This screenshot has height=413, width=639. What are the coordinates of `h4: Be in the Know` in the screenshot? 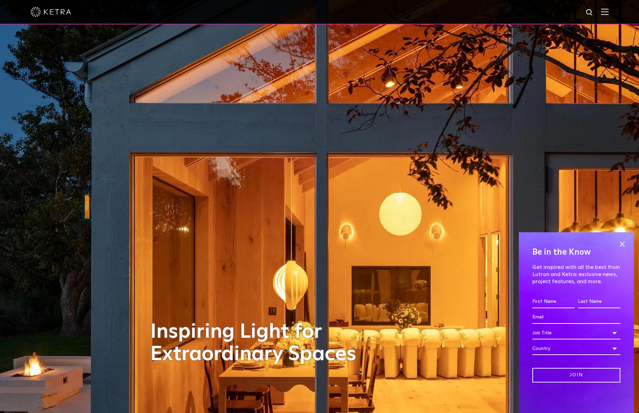 It's located at (577, 252).